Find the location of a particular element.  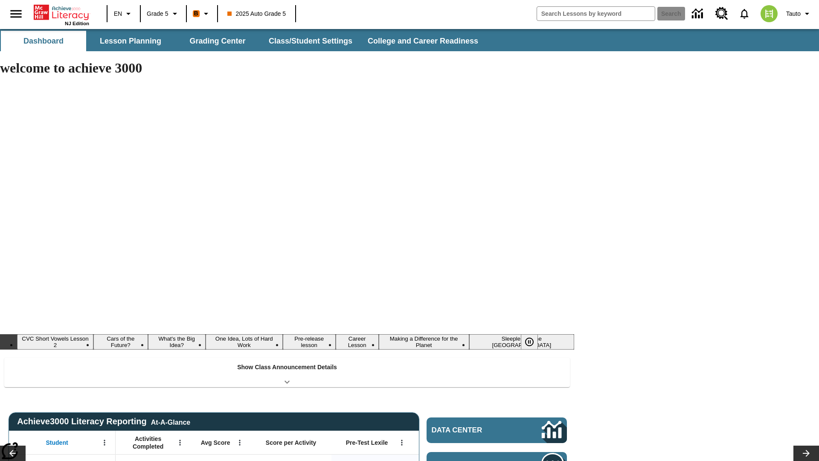

button: Class/Student Settings is located at coordinates (311, 41).